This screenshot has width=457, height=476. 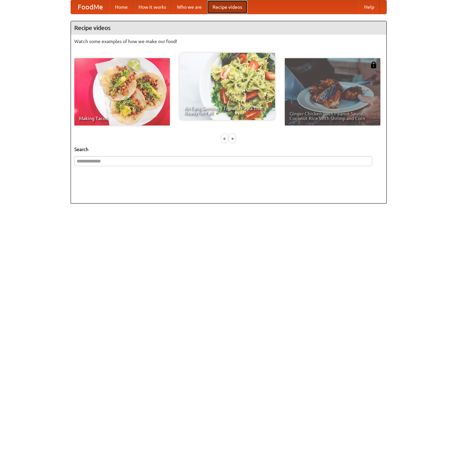 What do you see at coordinates (228, 7) in the screenshot?
I see `a: Recipe videos` at bounding box center [228, 7].